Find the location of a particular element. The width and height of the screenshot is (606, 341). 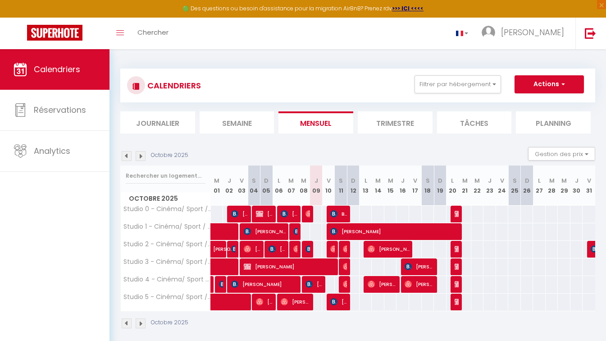

strong: >>> ICI <<<< is located at coordinates (408, 8).